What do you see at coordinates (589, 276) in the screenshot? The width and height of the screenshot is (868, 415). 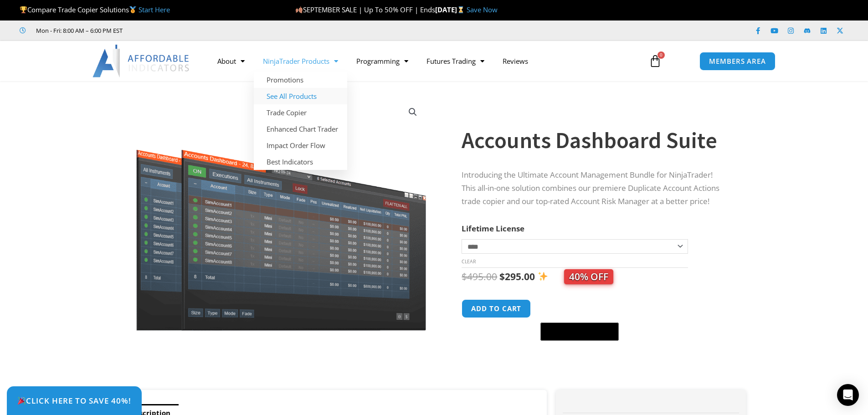 I see `span: 40% OFF` at bounding box center [589, 276].